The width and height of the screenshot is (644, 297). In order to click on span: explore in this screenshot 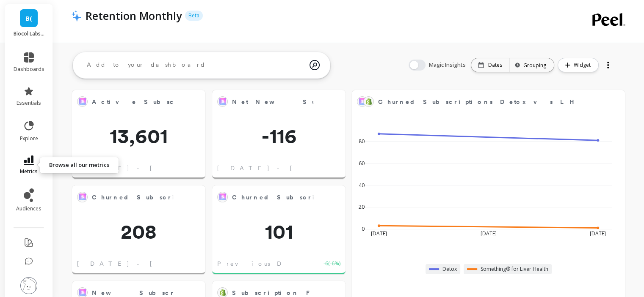, I will do `click(29, 139)`.